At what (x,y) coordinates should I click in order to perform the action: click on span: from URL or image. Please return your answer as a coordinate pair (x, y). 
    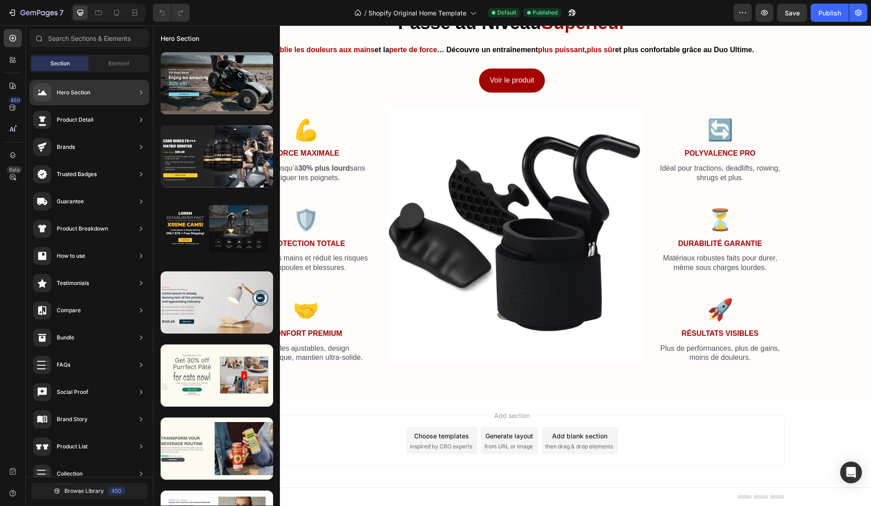
    Looking at the image, I should click on (356, 421).